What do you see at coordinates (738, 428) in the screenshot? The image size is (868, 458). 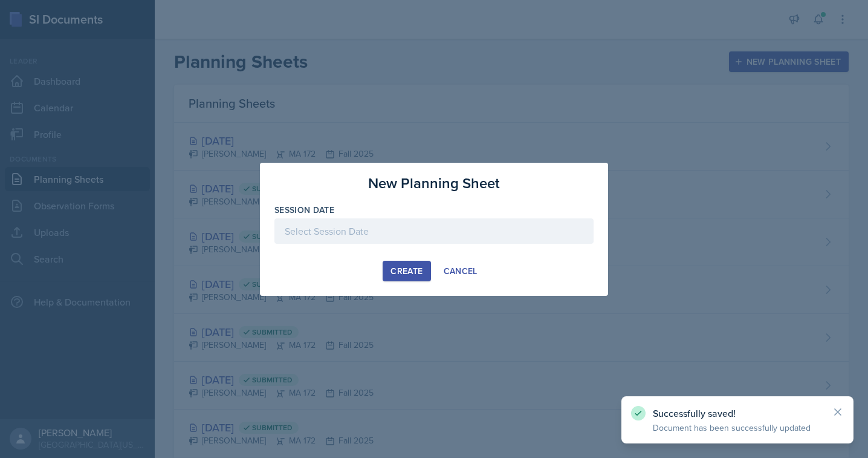 I see `p: Document has been successfully updated` at bounding box center [738, 428].